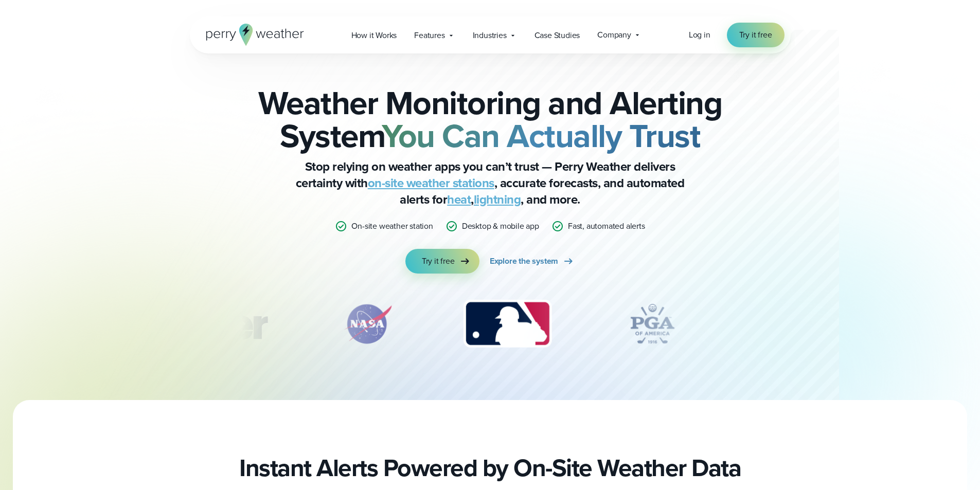  Describe the element at coordinates (490, 35) in the screenshot. I see `span: Industries` at that location.